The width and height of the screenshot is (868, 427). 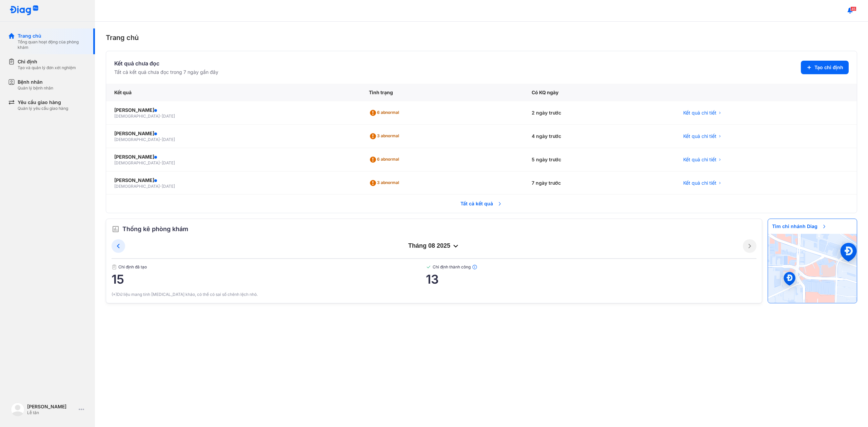 What do you see at coordinates (591, 279) in the screenshot?
I see `span: 13` at bounding box center [591, 279].